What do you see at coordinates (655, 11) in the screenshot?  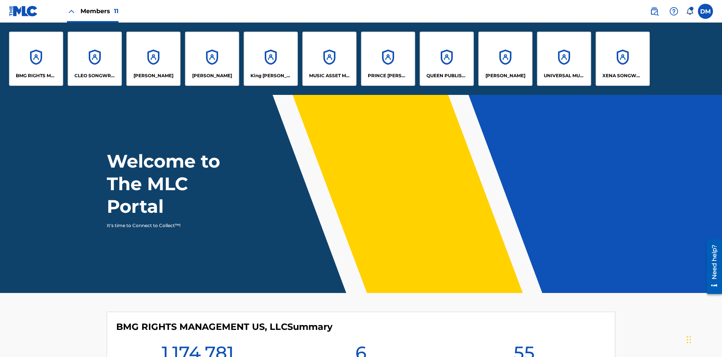 I see `a: Public Search` at bounding box center [655, 11].